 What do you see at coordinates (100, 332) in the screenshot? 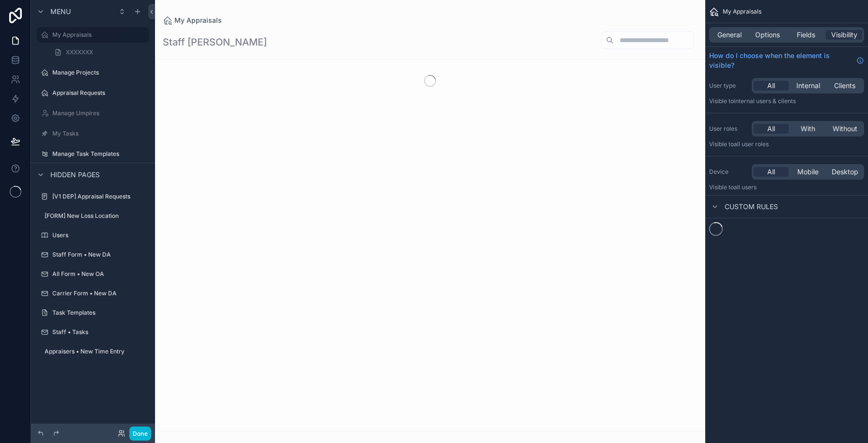
I see `label: Staff • Tasks` at bounding box center [100, 332].